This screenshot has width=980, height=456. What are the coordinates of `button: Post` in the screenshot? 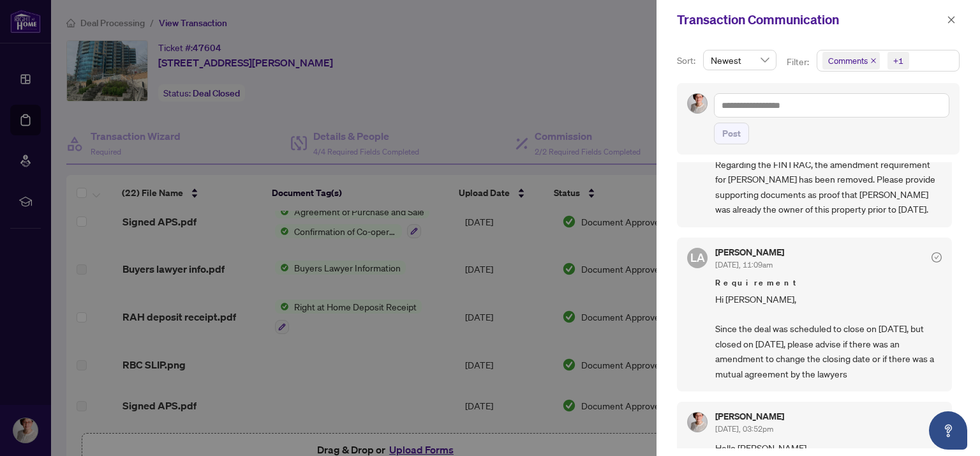 It's located at (731, 133).